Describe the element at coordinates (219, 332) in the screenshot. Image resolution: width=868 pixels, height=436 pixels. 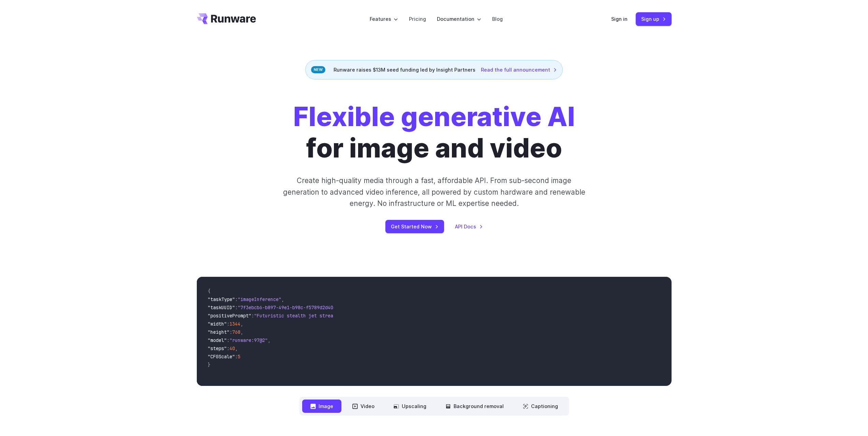
I see `span: "height"` at that location.